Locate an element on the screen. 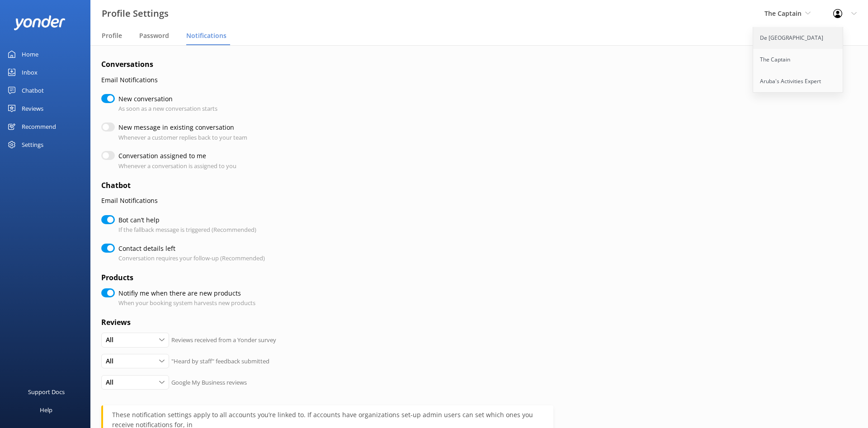 Image resolution: width=868 pixels, height=428 pixels. img: yonder-white-logo.png is located at coordinates (39, 23).